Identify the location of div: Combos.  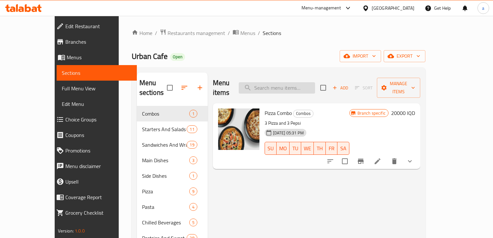
(303, 114).